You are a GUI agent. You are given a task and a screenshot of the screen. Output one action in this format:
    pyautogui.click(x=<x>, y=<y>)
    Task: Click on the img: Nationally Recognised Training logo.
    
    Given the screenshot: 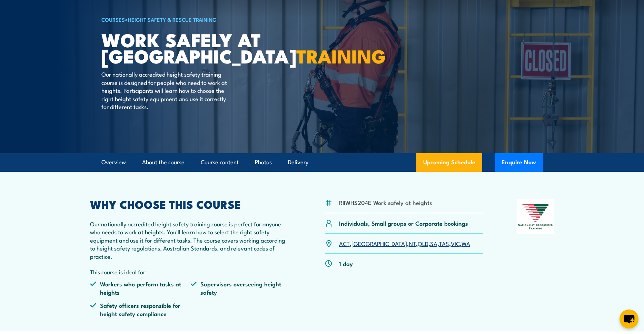 What is the action you would take?
    pyautogui.click(x=535, y=217)
    